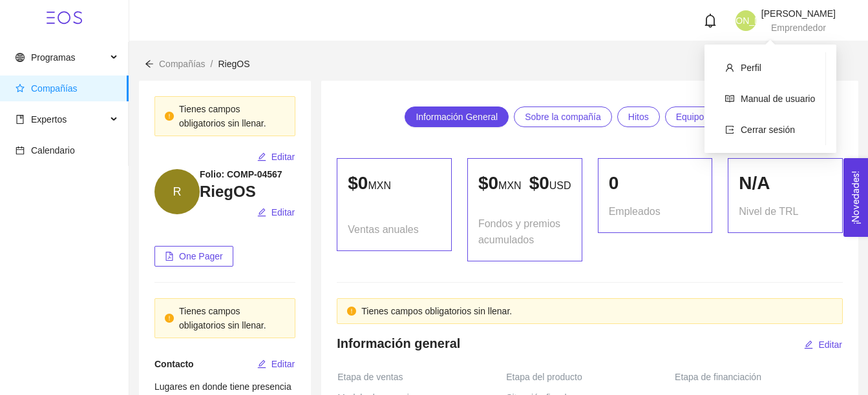 The width and height of the screenshot is (868, 395). I want to click on span: Sobre la compañía, so click(563, 117).